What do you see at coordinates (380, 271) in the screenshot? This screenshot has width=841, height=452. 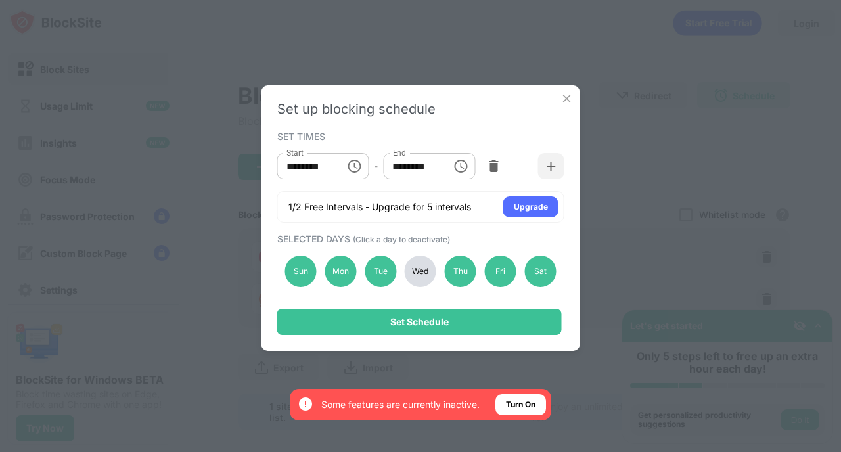 I see `div: Tue` at bounding box center [380, 271].